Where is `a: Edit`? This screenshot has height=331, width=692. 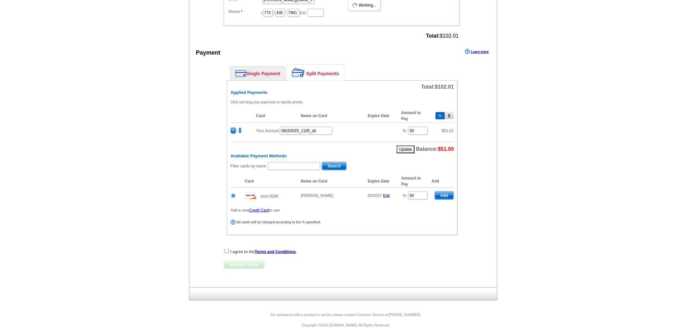 a: Edit is located at coordinates (387, 196).